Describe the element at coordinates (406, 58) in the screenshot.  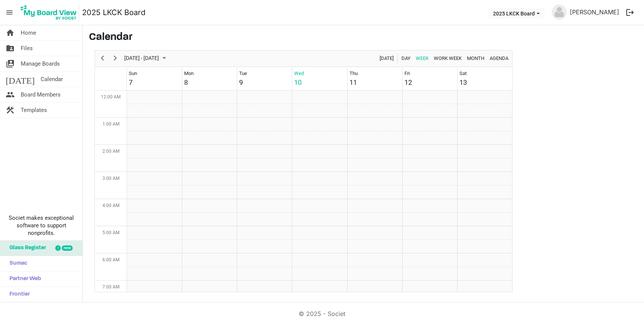
I see `button: Day` at that location.